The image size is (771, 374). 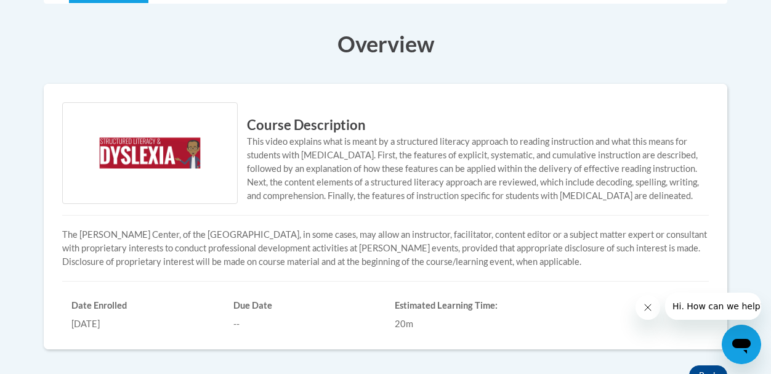 I want to click on h6: Due Date, so click(x=305, y=305).